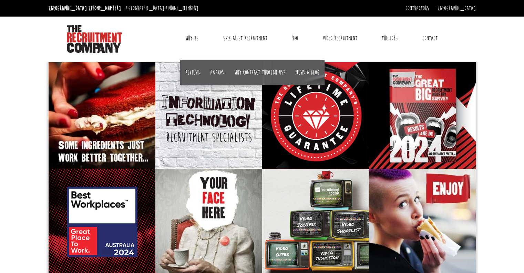 This screenshot has width=524, height=273. What do you see at coordinates (390, 38) in the screenshot?
I see `a: The Jobs` at bounding box center [390, 38].